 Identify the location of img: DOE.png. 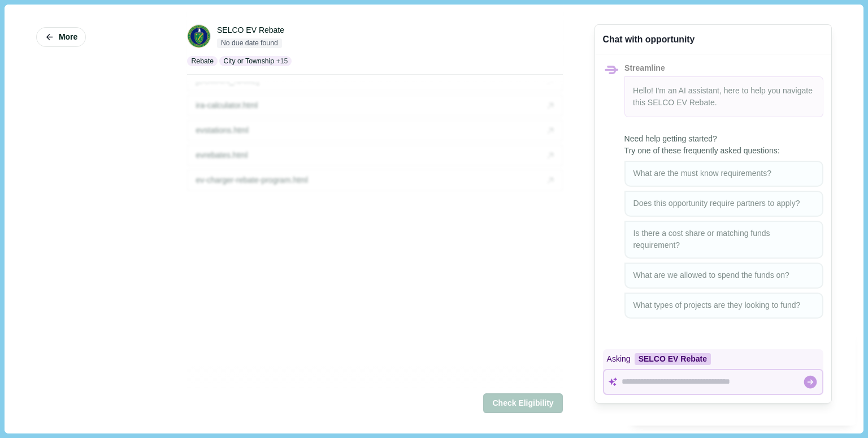
(199, 36).